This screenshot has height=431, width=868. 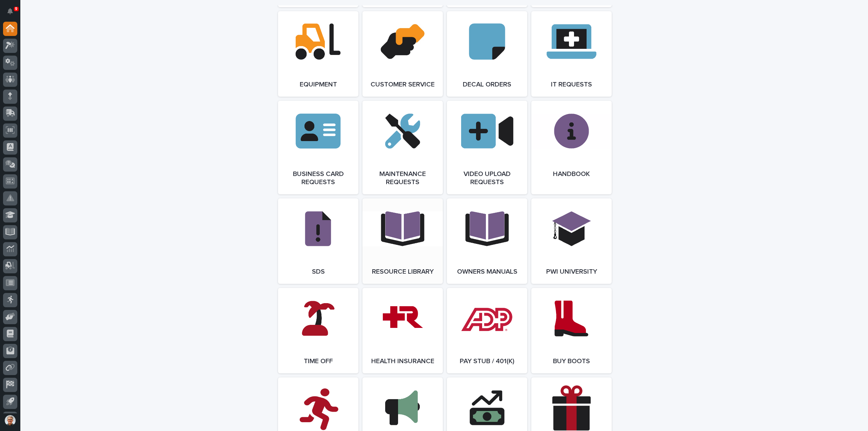 What do you see at coordinates (402, 54) in the screenshot?
I see `a: Customer Service` at bounding box center [402, 54].